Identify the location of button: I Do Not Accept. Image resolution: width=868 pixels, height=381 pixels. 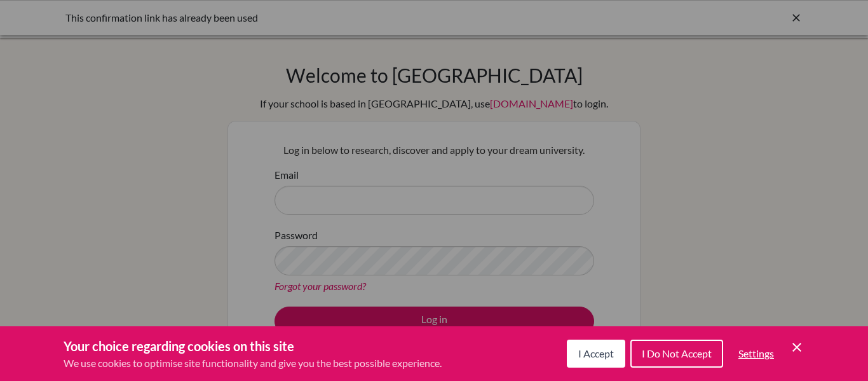
(676, 354).